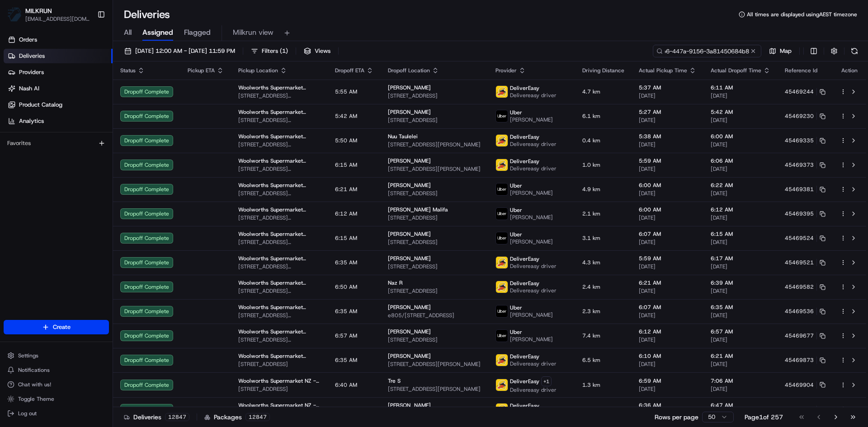  Describe the element at coordinates (36, 399) in the screenshot. I see `span: Toggle Theme` at that location.